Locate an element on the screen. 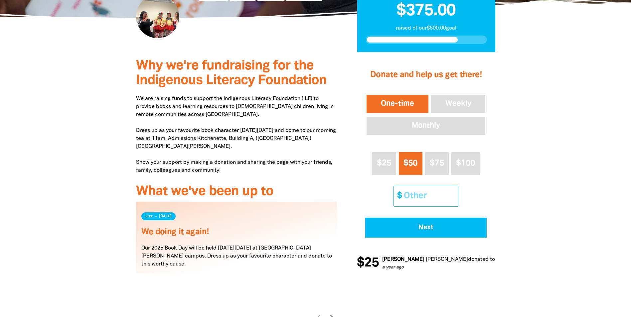  button: One-time is located at coordinates (398, 104).